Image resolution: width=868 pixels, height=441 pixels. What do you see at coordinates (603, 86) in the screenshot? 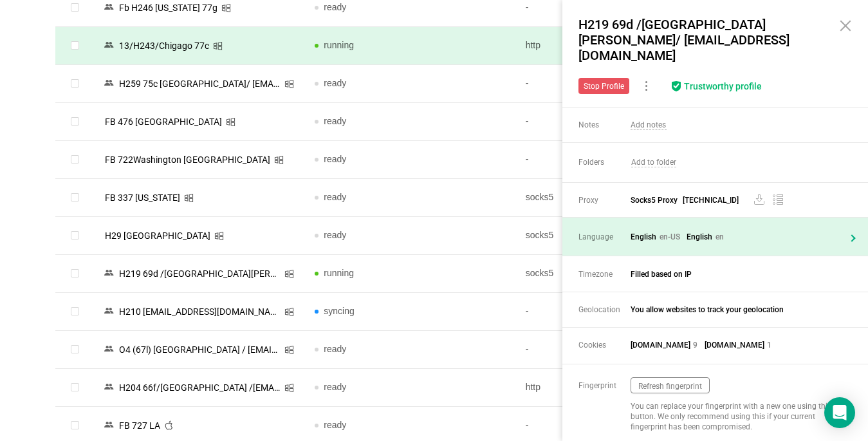
I see `button: Stop Profile` at bounding box center [603, 86].